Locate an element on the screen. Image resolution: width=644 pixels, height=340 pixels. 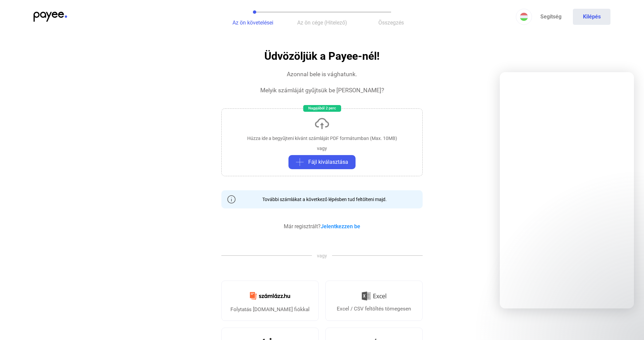
img: plus-grey is located at coordinates (300, 162).